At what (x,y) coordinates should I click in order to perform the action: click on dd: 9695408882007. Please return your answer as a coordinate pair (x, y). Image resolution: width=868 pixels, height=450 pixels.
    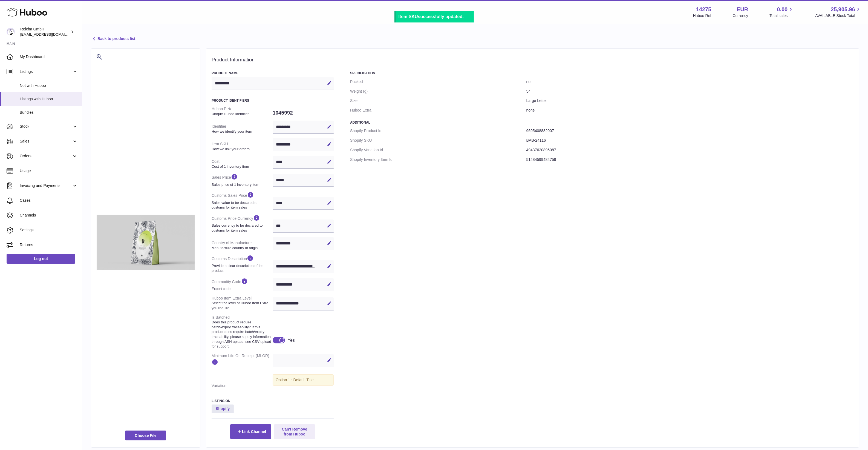
    Looking at the image, I should click on (690, 130).